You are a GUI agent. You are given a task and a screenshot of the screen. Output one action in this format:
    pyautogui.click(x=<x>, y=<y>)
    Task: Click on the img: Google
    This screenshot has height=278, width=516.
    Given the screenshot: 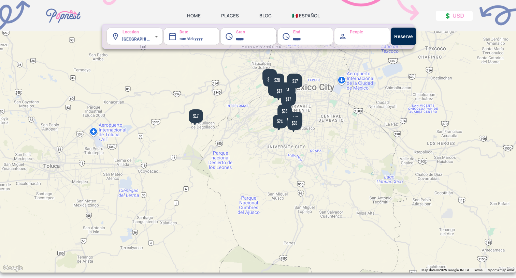 What is the action you would take?
    pyautogui.click(x=13, y=268)
    